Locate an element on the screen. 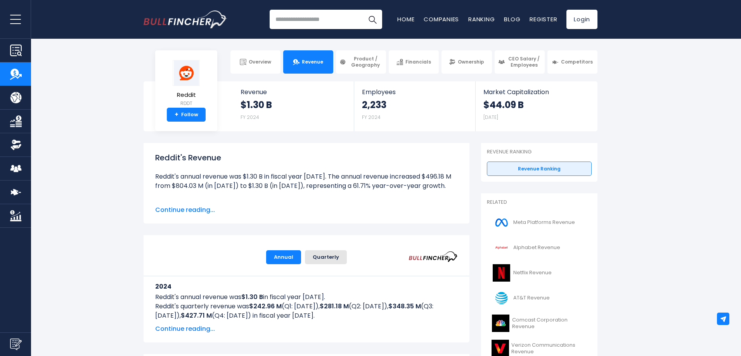 This screenshot has width=741, height=356. a: CEO Salary / Employees is located at coordinates (519, 62).